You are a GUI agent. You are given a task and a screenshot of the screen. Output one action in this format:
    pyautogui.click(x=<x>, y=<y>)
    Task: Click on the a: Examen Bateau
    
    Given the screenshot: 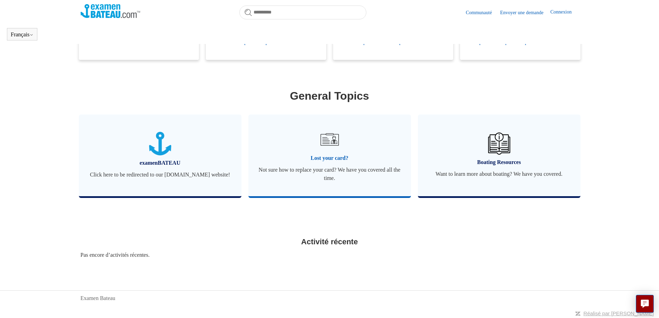 What is the action you would take?
    pyautogui.click(x=98, y=298)
    